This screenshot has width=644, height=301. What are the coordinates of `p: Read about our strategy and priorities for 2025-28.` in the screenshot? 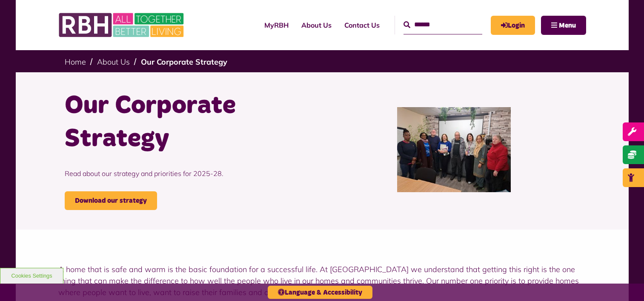 It's located at (190, 174).